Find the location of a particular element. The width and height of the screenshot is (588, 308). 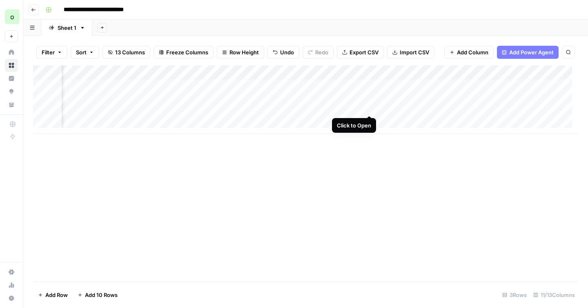

span: Undo is located at coordinates (287, 52).